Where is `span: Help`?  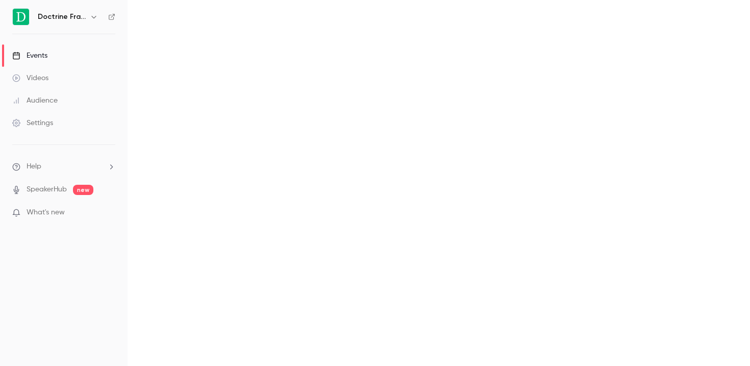
span: Help is located at coordinates (34, 166).